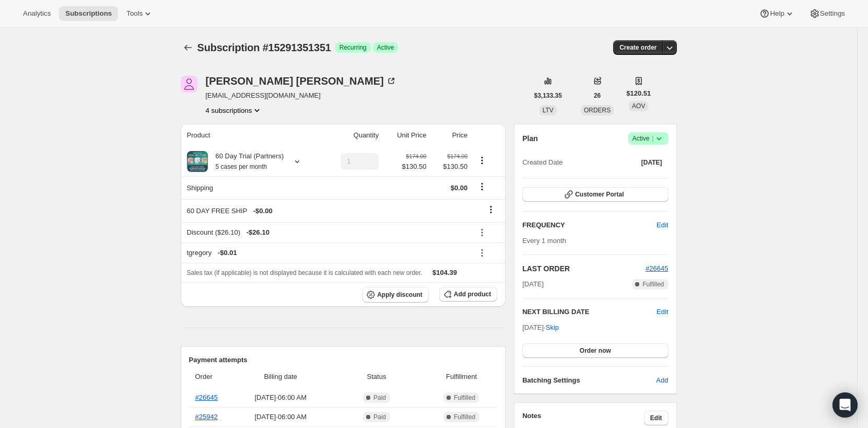 This screenshot has width=868, height=428. What do you see at coordinates (246, 162) in the screenshot?
I see `div: 60 Day Trial (Partners)` at bounding box center [246, 162].